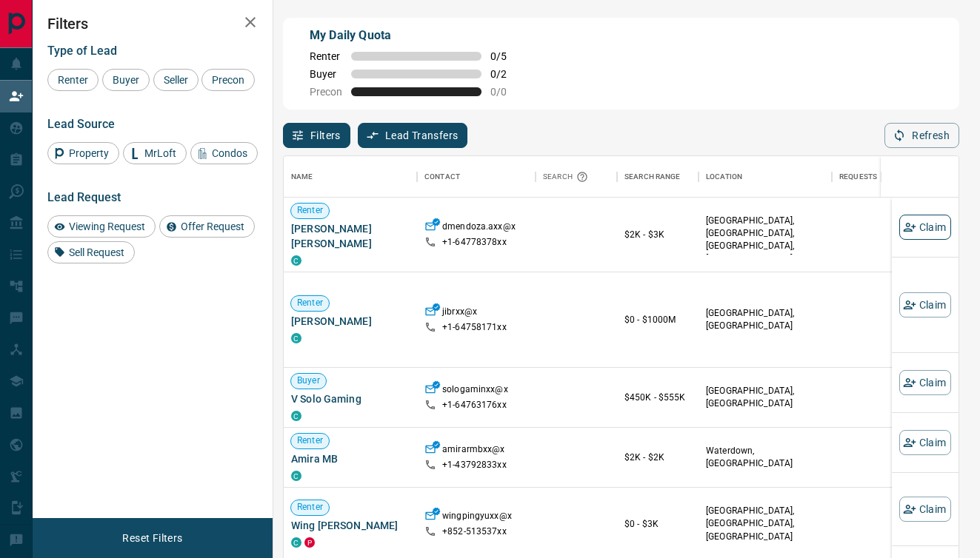 The height and width of the screenshot is (558, 980). I want to click on div: Offer Request, so click(207, 226).